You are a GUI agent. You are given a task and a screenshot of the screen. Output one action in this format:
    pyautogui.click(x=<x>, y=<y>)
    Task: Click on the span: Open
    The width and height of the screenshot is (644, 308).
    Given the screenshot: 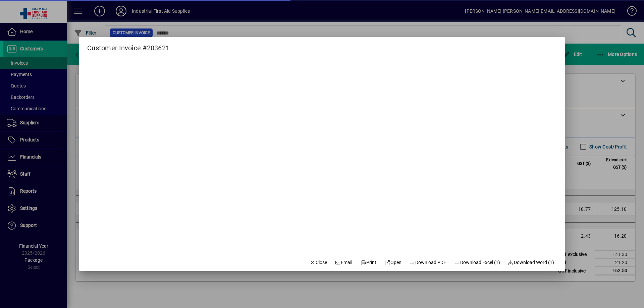 What is the action you would take?
    pyautogui.click(x=393, y=263)
    